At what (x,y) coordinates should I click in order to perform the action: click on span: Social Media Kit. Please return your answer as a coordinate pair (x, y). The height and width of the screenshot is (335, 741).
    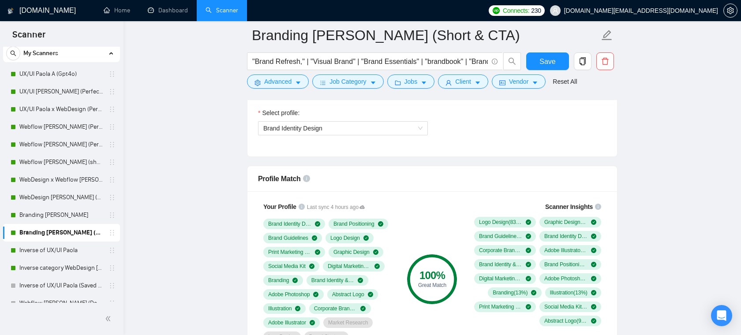
    Looking at the image, I should click on (287, 266).